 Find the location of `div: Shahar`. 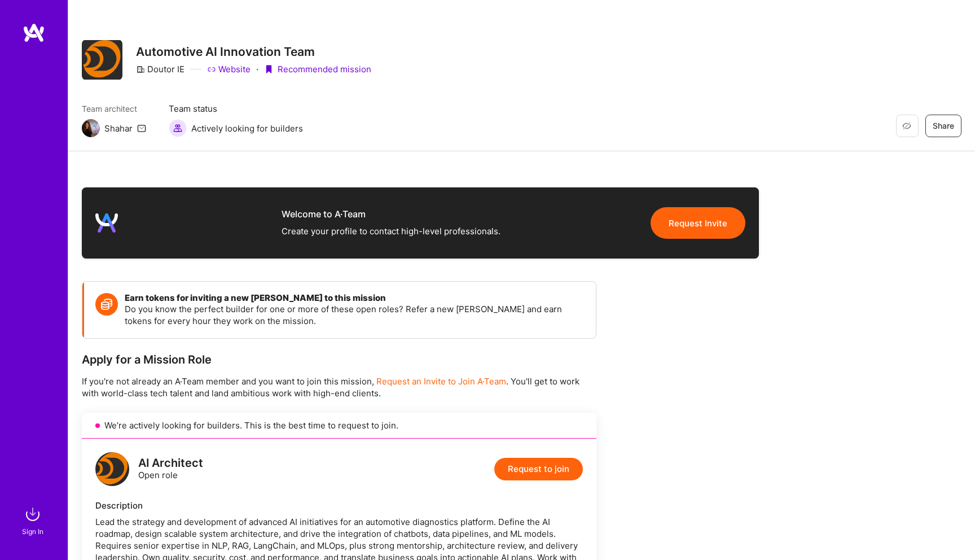

div: Shahar is located at coordinates (118, 128).